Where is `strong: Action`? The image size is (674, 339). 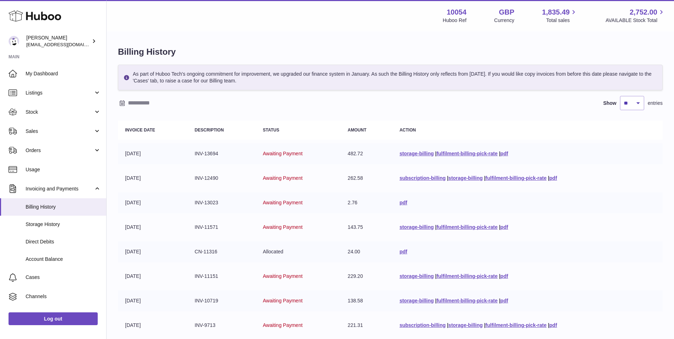
strong: Action is located at coordinates (408, 130).